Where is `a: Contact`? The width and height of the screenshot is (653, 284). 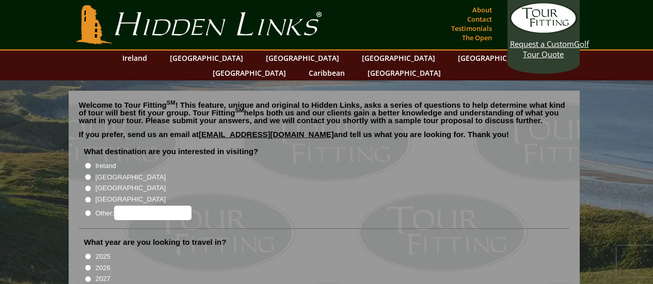
a: Contact is located at coordinates (480, 19).